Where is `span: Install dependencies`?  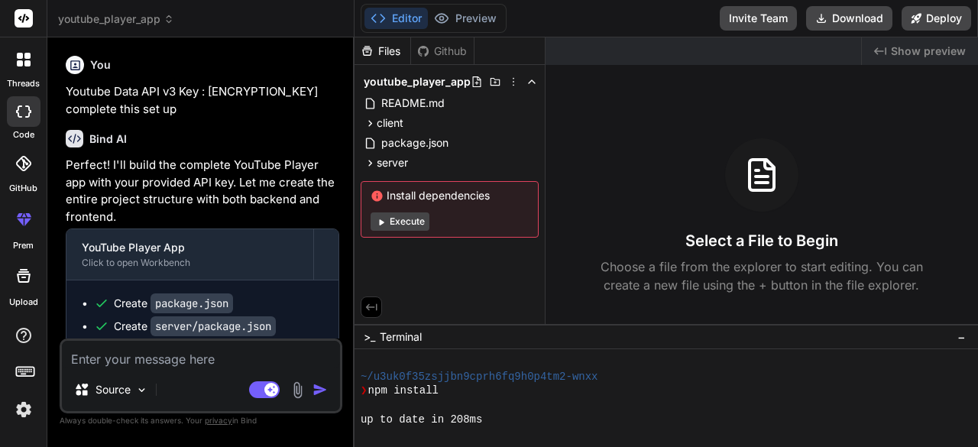
span: Install dependencies is located at coordinates (449, 196).